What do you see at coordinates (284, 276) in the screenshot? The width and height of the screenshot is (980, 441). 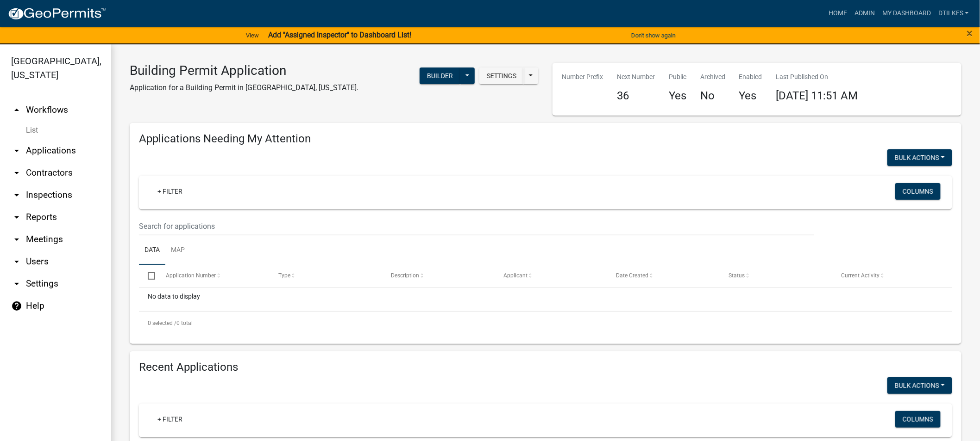 I see `span: Type` at bounding box center [284, 276].